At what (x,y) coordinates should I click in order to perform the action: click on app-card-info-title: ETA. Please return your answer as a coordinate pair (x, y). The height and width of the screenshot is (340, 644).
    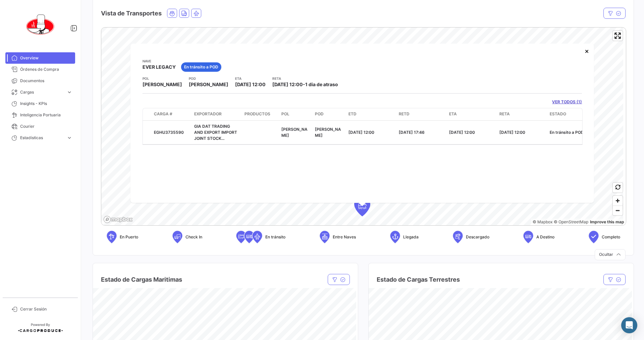
    Looking at the image, I should click on (250, 78).